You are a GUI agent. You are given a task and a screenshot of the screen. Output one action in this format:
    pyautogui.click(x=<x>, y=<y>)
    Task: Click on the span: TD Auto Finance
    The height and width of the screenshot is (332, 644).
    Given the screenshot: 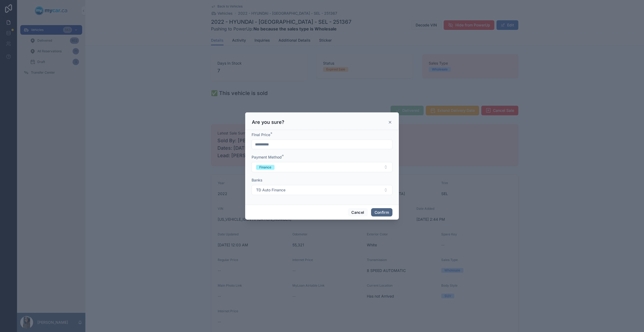 What is the action you would take?
    pyautogui.click(x=271, y=190)
    